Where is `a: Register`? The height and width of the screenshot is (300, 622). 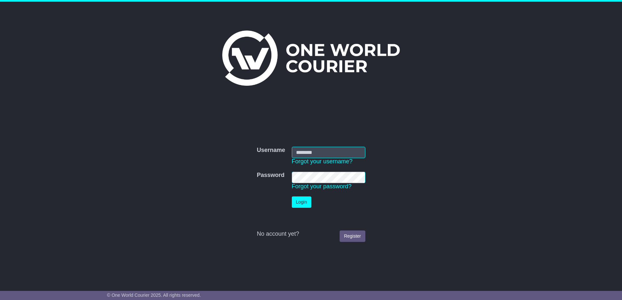 a: Register is located at coordinates (352, 236).